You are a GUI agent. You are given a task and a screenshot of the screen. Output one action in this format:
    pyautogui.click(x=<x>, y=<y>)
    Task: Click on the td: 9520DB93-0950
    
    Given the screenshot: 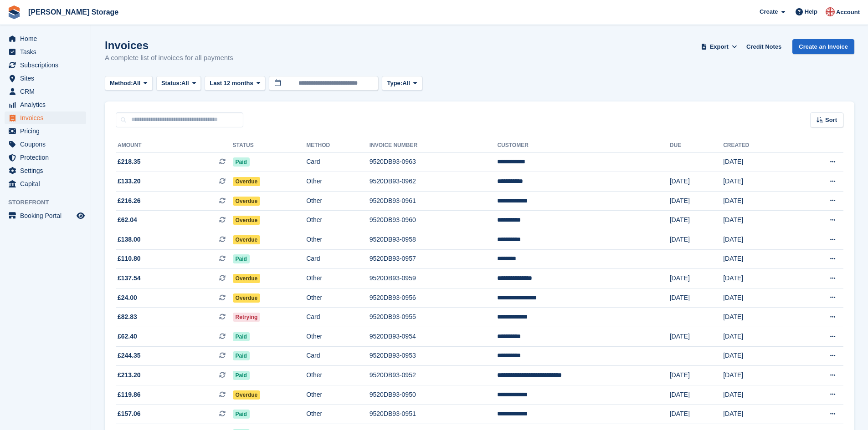 What is the action you would take?
    pyautogui.click(x=433, y=395)
    